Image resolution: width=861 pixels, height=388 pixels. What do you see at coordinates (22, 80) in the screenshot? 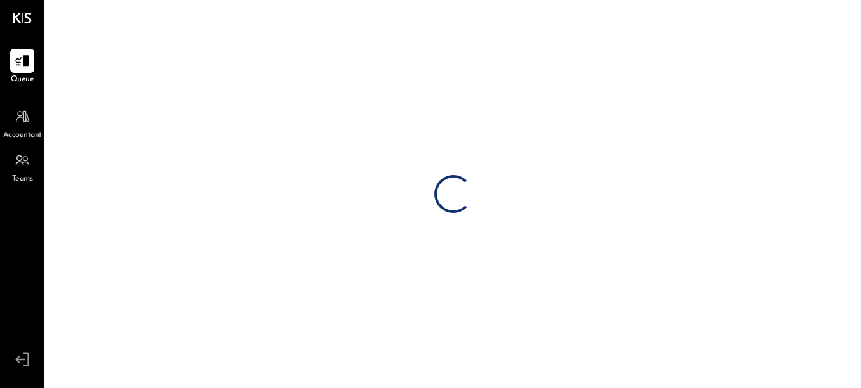
I see `span: Queue` at bounding box center [22, 80].